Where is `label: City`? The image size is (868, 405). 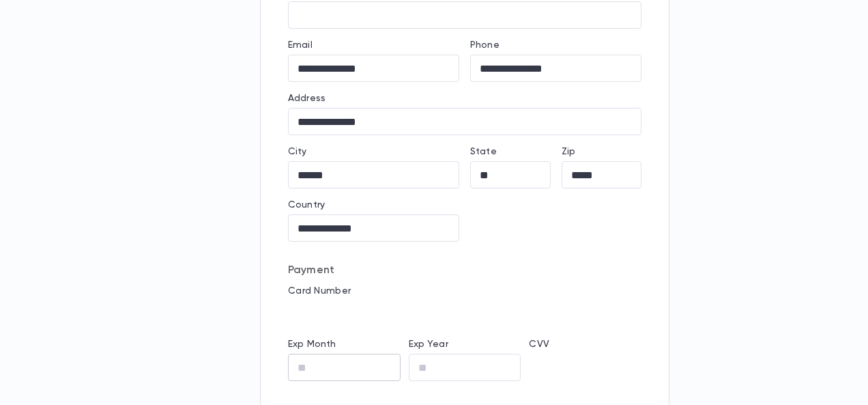
label: City is located at coordinates (297, 152).